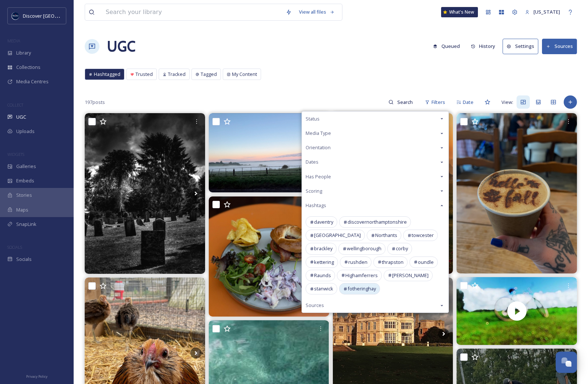 The height and width of the screenshot is (384, 588). What do you see at coordinates (358, 262) in the screenshot?
I see `span: rushden` at bounding box center [358, 262].